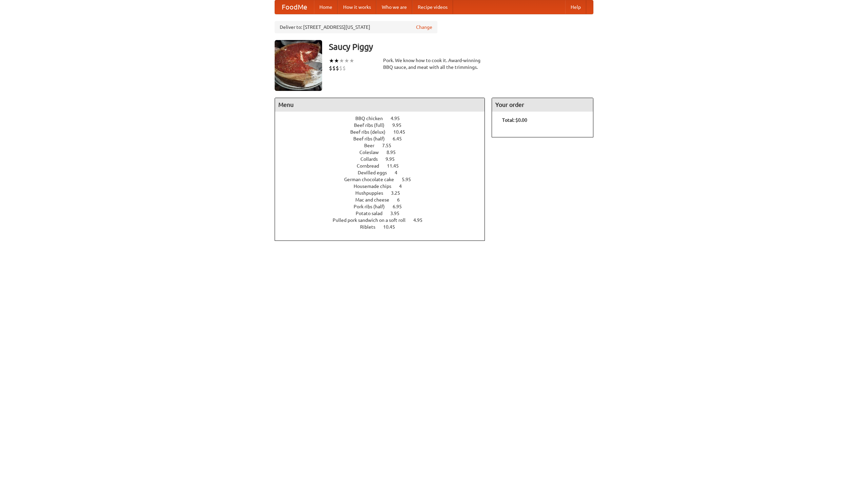 The width and height of the screenshot is (868, 480). What do you see at coordinates (434, 64) in the screenshot?
I see `div: Pork. We know how to cook it. Award-winning BBQ sauce, and meat with all the trimmings.` at bounding box center [434, 64].